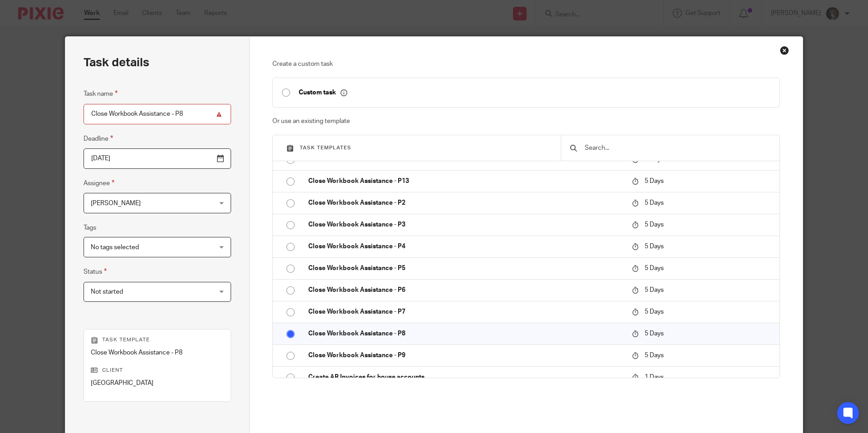 Image resolution: width=868 pixels, height=433 pixels. I want to click on input: Pick a date, so click(157, 159).